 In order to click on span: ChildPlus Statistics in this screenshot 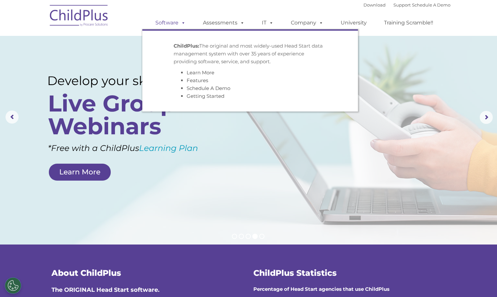, I will do `click(295, 272)`.